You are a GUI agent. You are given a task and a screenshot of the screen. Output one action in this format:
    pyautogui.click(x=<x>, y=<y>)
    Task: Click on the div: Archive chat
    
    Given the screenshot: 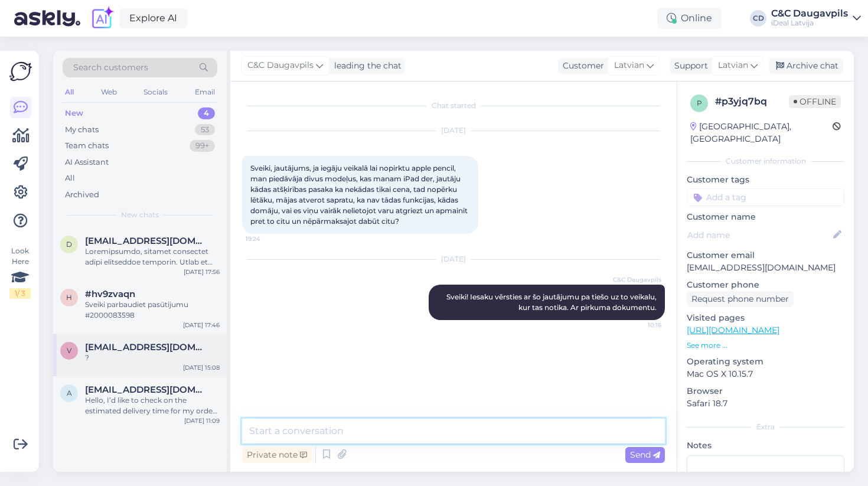 What is the action you would take?
    pyautogui.click(x=806, y=65)
    